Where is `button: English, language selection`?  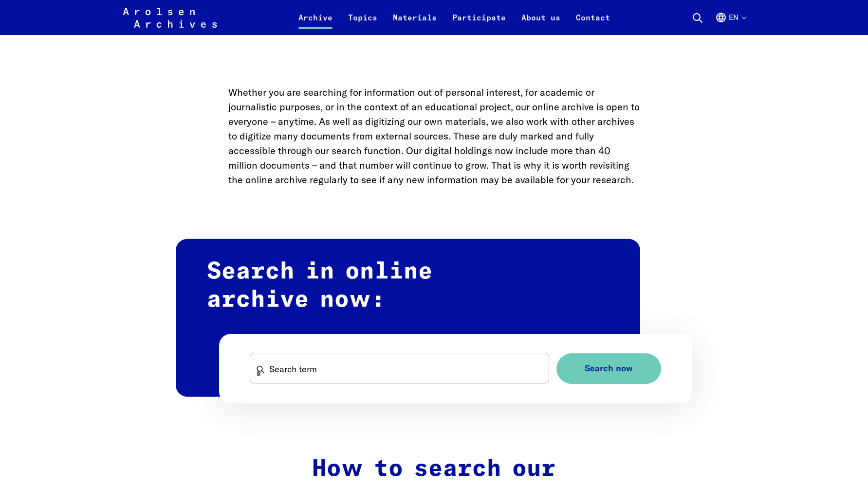
button: English, language selection is located at coordinates (730, 23).